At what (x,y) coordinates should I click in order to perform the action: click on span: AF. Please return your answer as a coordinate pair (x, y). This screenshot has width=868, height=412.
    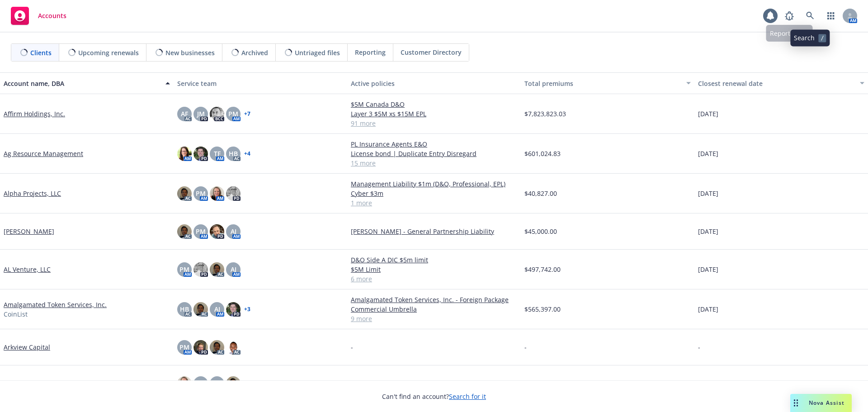
    Looking at the image, I should click on (185, 113).